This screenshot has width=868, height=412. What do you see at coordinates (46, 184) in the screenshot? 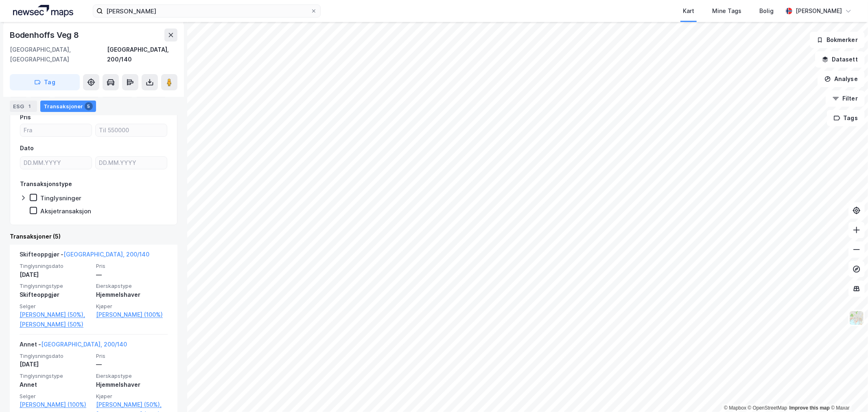
I see `div: Transaksjonstype` at bounding box center [46, 184].